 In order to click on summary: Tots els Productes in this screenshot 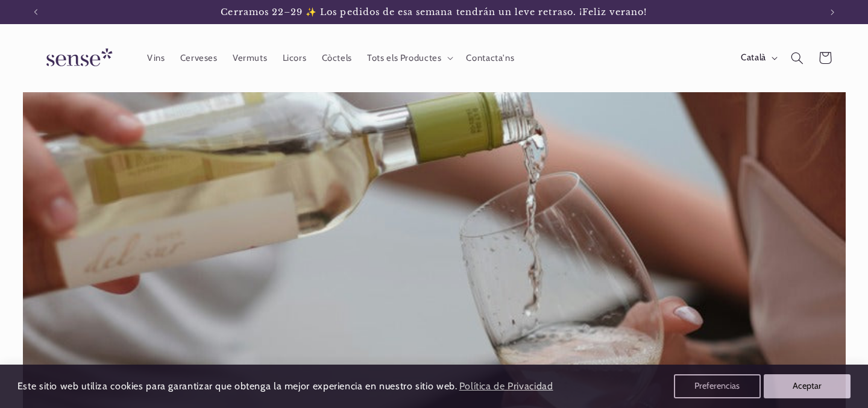, I will do `click(409, 58)`.